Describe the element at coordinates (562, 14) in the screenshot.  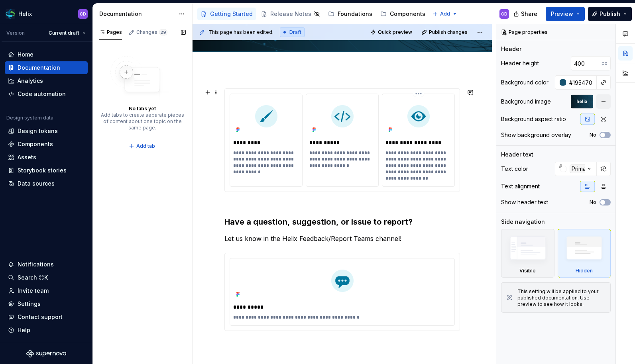
I see `span: Preview` at that location.